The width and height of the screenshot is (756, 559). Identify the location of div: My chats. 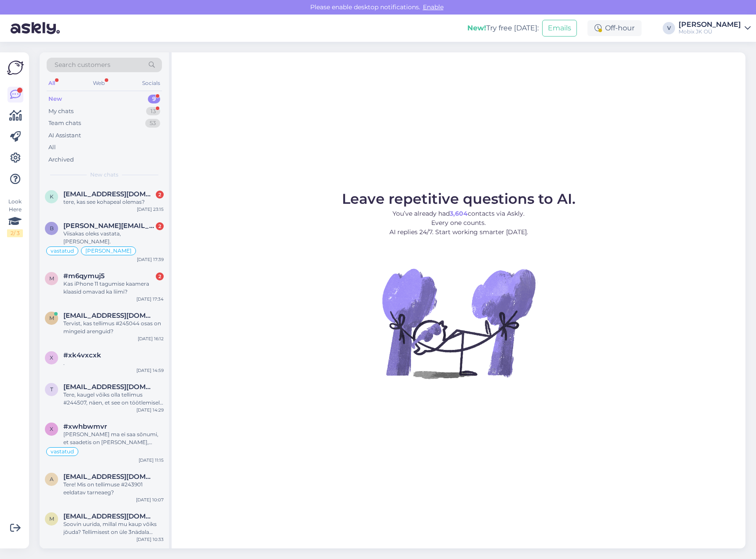
(61, 111).